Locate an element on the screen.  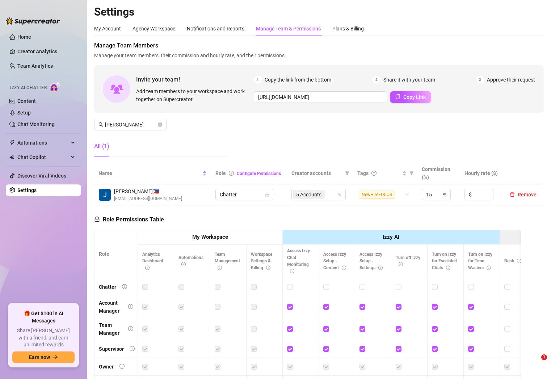
span: Turn off Izzy is located at coordinates (408, 261).